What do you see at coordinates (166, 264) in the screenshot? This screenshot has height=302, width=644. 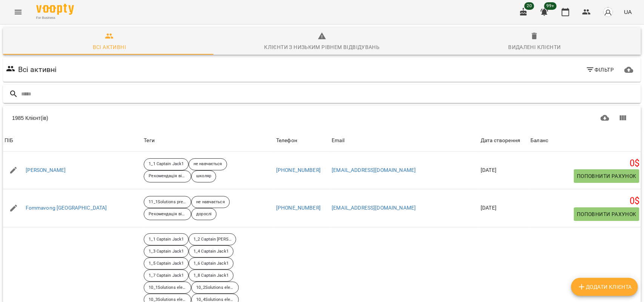 I see `p: 1_5 Captain Jack1` at bounding box center [166, 264].